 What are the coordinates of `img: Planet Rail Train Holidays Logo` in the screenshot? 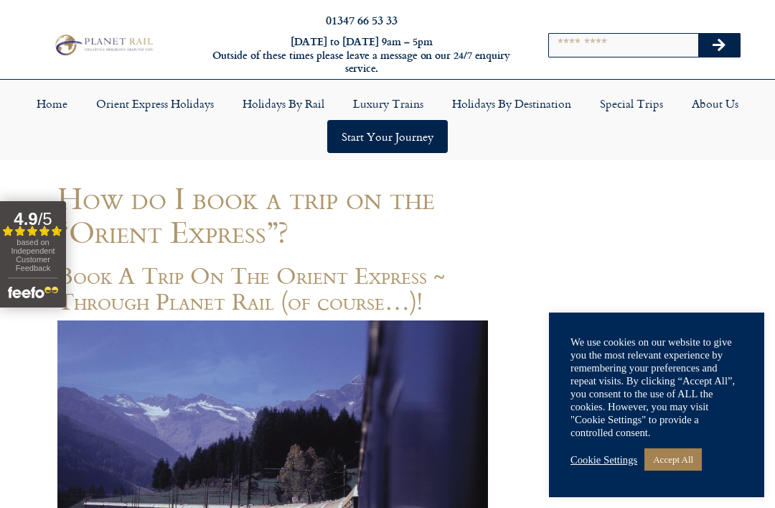 It's located at (103, 45).